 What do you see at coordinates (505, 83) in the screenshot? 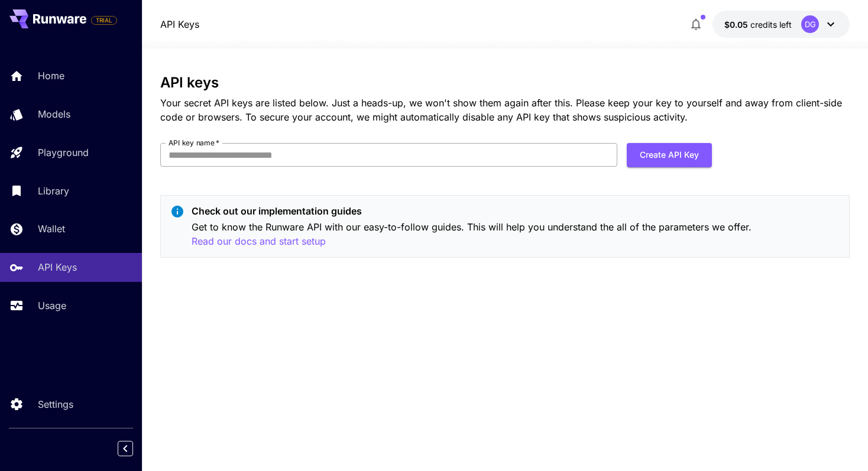
I see `h3: API keys` at bounding box center [505, 83].